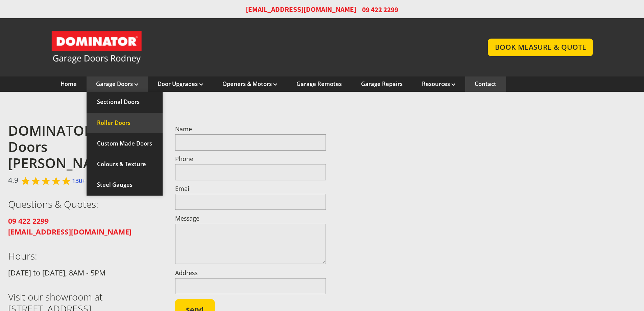  I want to click on a: Door Upgrades, so click(180, 84).